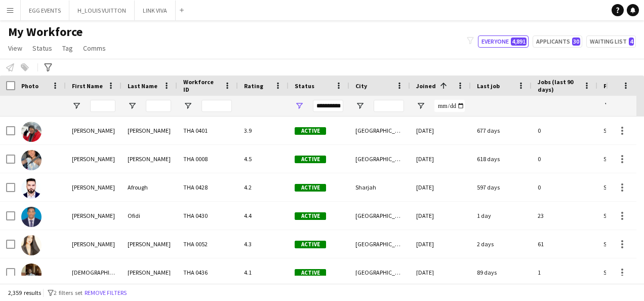 Image resolution: width=644 pixels, height=301 pixels. I want to click on div: 618 days, so click(501, 159).